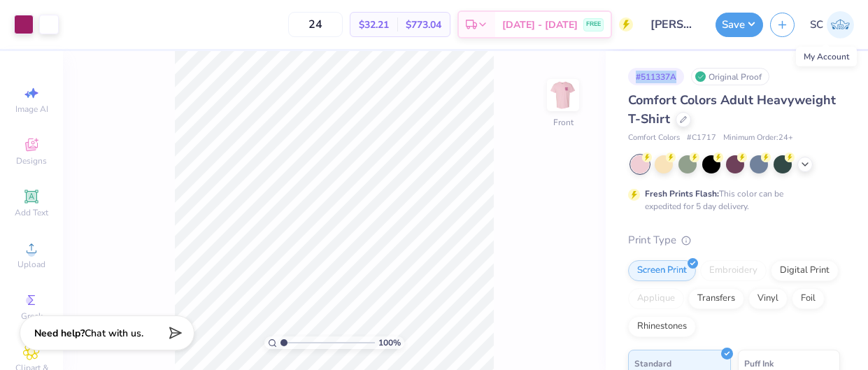  I want to click on div: Rhinestones, so click(662, 327).